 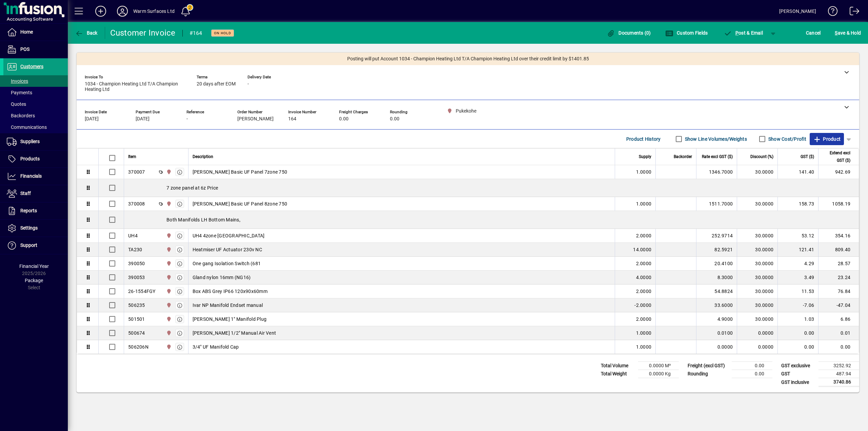 I want to click on span: Backorder, so click(x=683, y=157).